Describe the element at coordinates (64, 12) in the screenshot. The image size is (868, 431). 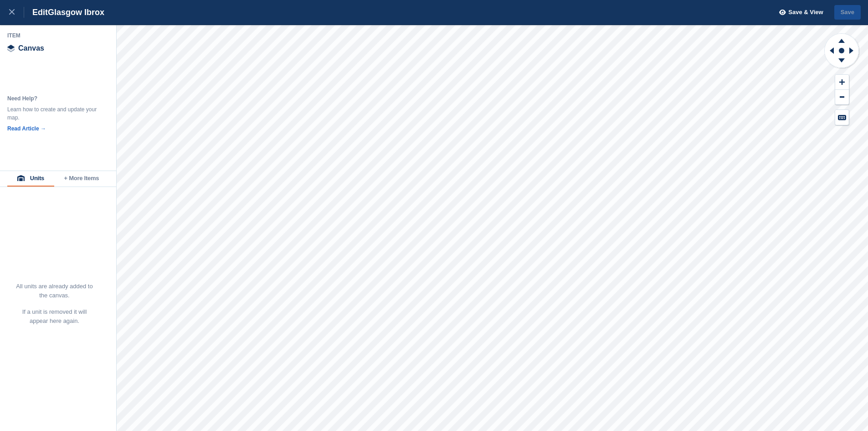
I see `div: Edit Glasgow Ibrox` at that location.